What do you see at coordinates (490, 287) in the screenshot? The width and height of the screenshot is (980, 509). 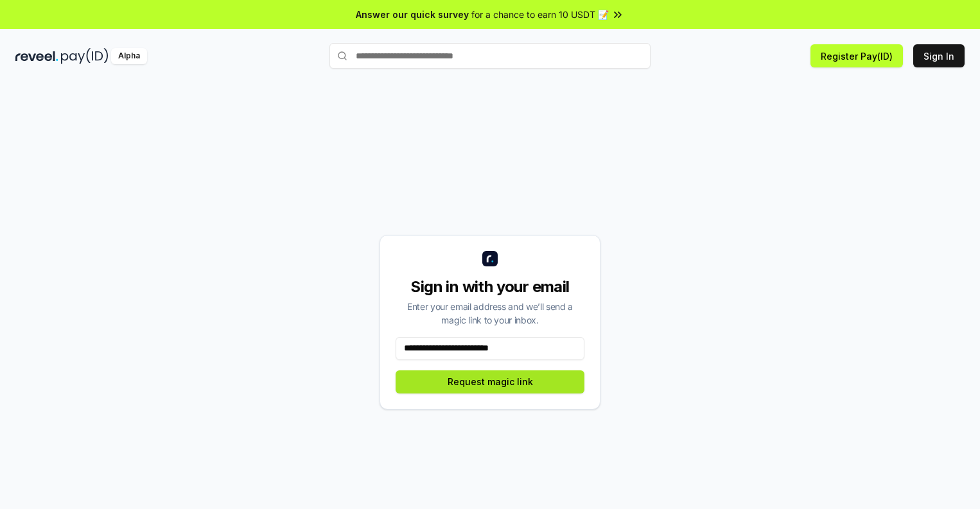 I see `div: Sign in with your email` at bounding box center [490, 287].